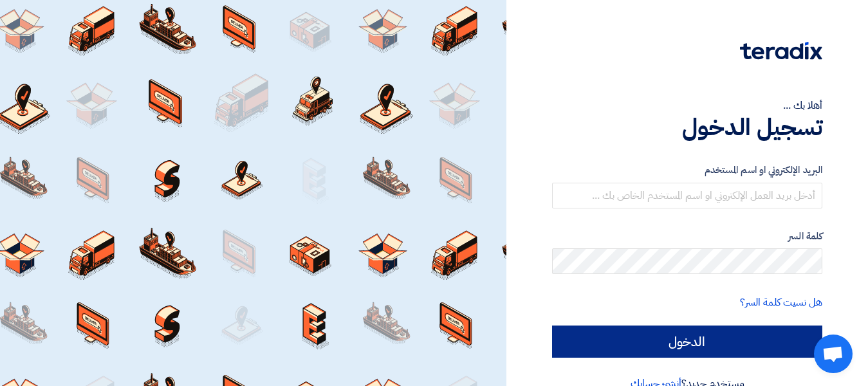 The height and width of the screenshot is (386, 868). I want to click on div: Open chat, so click(833, 354).